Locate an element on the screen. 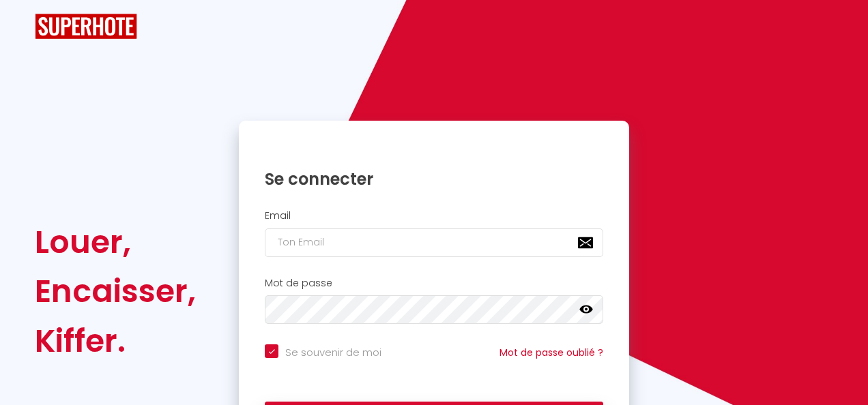 The image size is (868, 405). div: Kiffer. is located at coordinates (116, 341).